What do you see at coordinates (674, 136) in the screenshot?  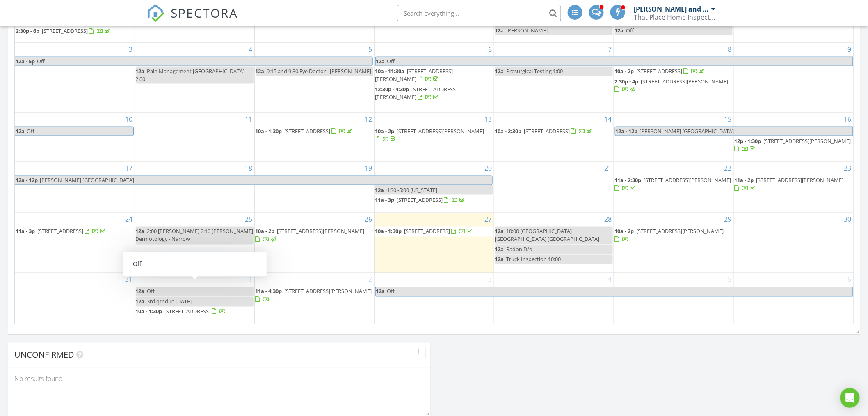 I see `td: Go to August 15, 2025` at bounding box center [674, 136].